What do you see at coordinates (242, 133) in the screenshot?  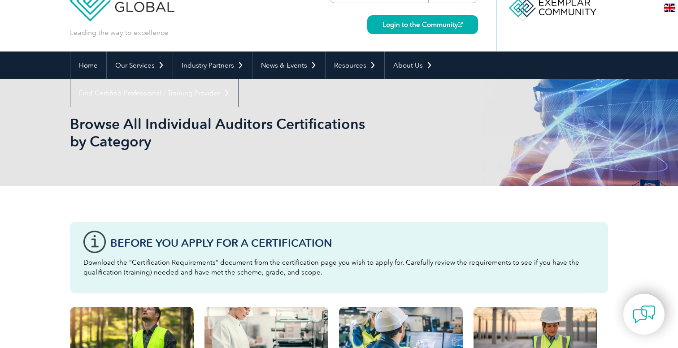 I see `h1: Browse All Individual Auditors Certifications by Category` at bounding box center [242, 133].